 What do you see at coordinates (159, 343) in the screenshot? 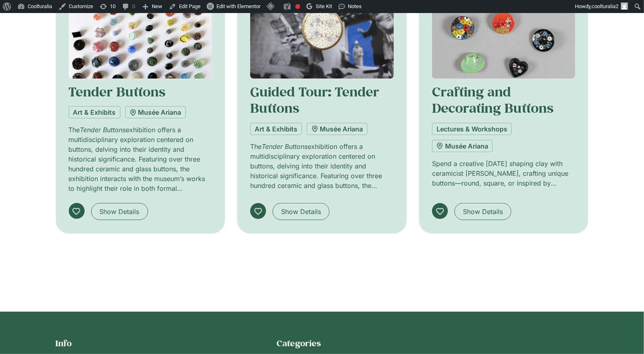
I see `h2: Info` at bounding box center [159, 343].